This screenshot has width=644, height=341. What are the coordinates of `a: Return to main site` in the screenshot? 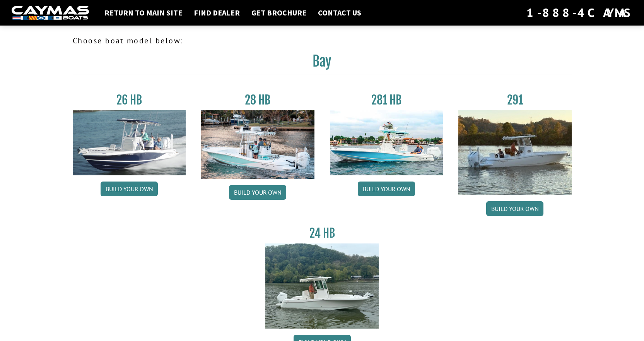 It's located at (143, 13).